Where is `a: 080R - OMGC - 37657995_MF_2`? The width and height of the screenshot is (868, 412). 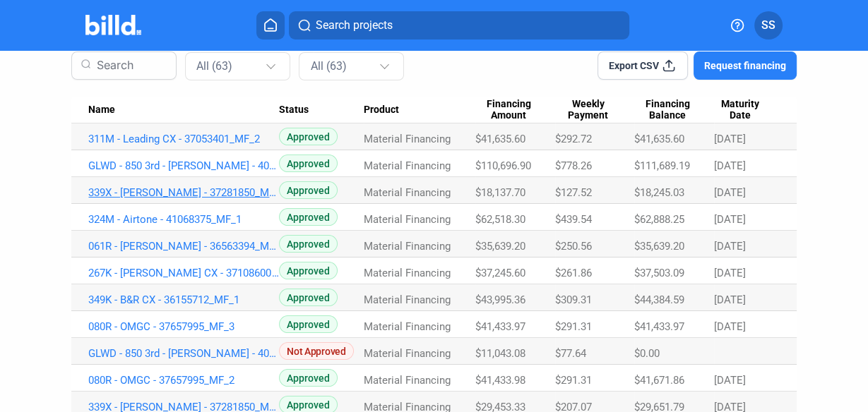 a: 080R - OMGC - 37657995_MF_2 is located at coordinates (183, 381).